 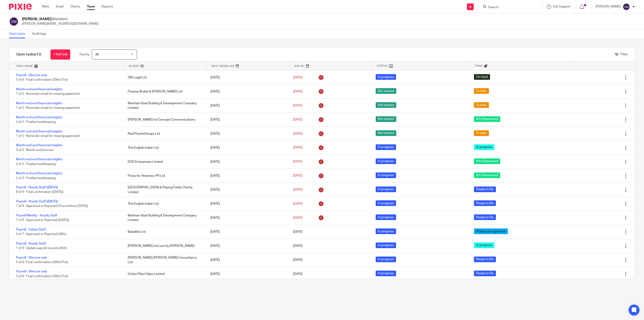 I want to click on span: Waiting for signature, so click(x=491, y=231).